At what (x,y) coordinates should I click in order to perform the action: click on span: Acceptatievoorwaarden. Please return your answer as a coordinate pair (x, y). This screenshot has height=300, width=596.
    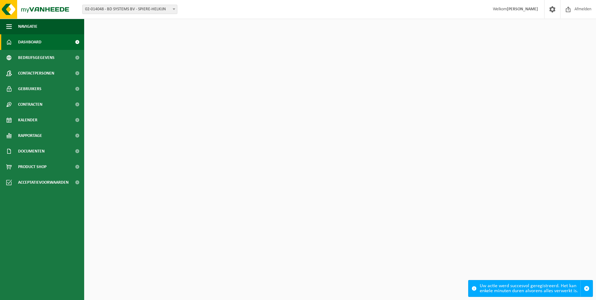
    Looking at the image, I should click on (43, 182).